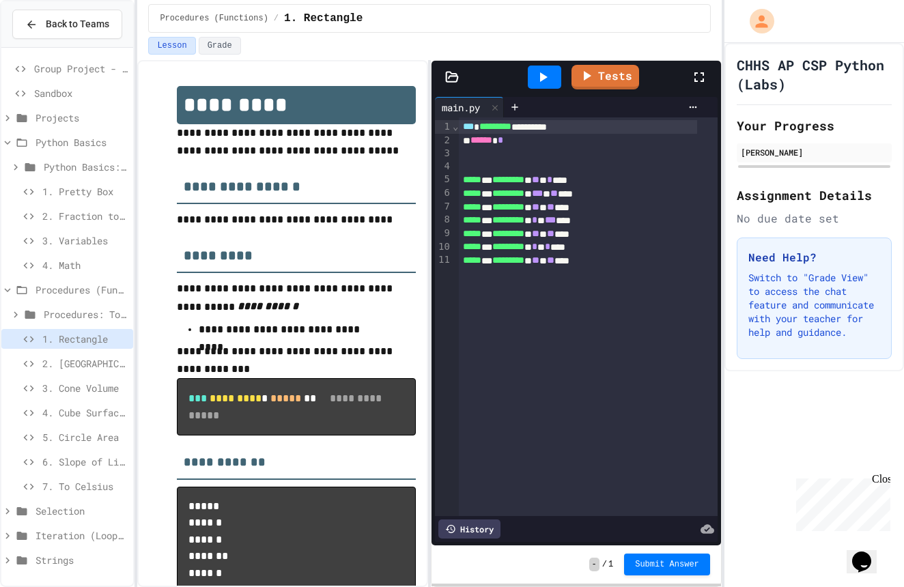  I want to click on button: Lesson, so click(171, 46).